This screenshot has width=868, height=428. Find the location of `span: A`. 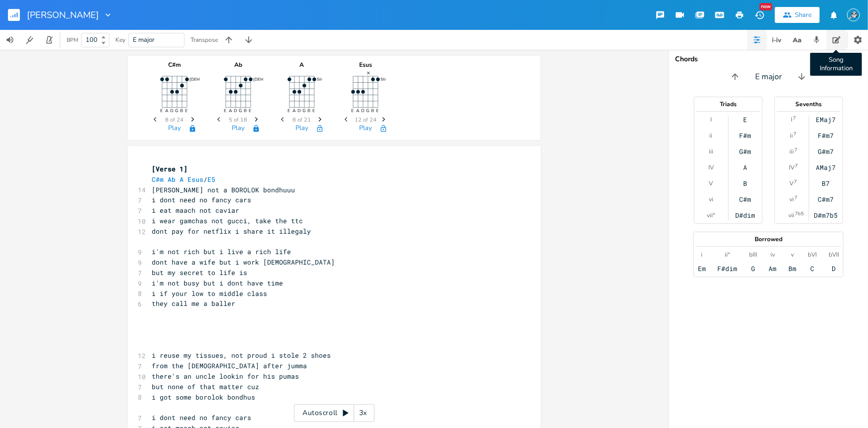

span: A is located at coordinates (182, 179).